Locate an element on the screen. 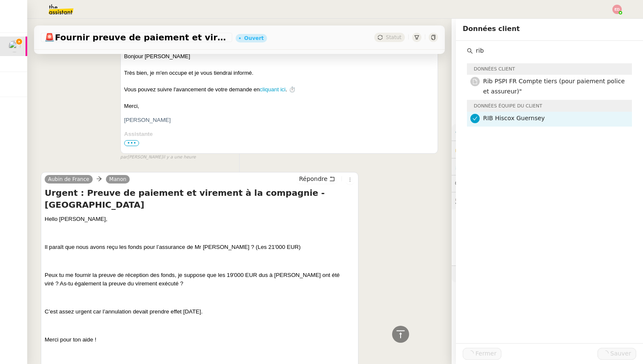  a: Aubin de France is located at coordinates (68, 180).